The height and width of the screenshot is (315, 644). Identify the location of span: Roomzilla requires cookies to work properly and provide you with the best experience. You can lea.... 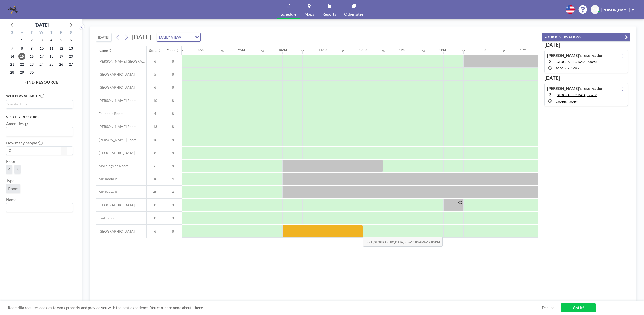
(275, 308).